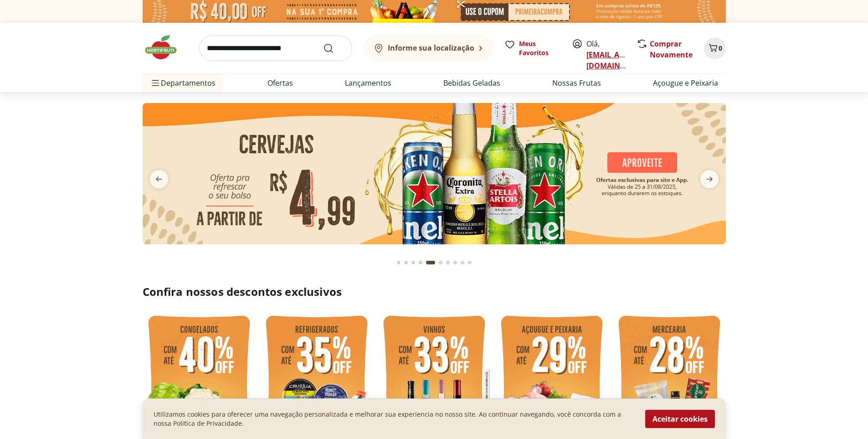 The width and height of the screenshot is (868, 439). I want to click on a: Bebidas Geladas, so click(472, 83).